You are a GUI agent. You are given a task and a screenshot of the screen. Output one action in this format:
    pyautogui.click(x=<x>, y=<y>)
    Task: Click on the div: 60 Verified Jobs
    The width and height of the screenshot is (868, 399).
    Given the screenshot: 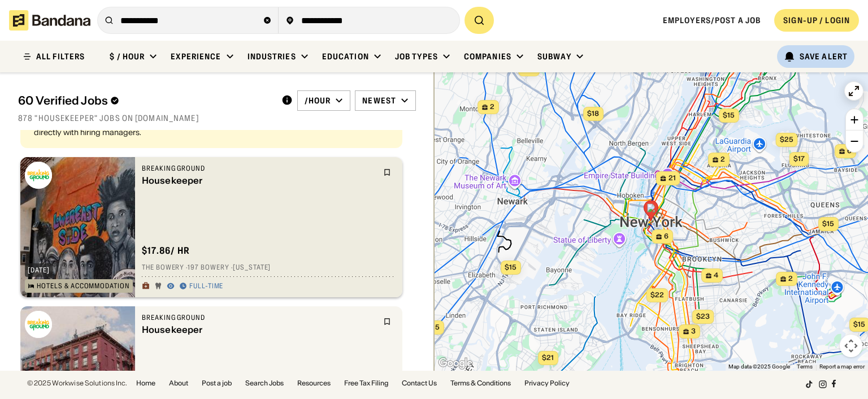 What is the action you would take?
    pyautogui.click(x=146, y=101)
    